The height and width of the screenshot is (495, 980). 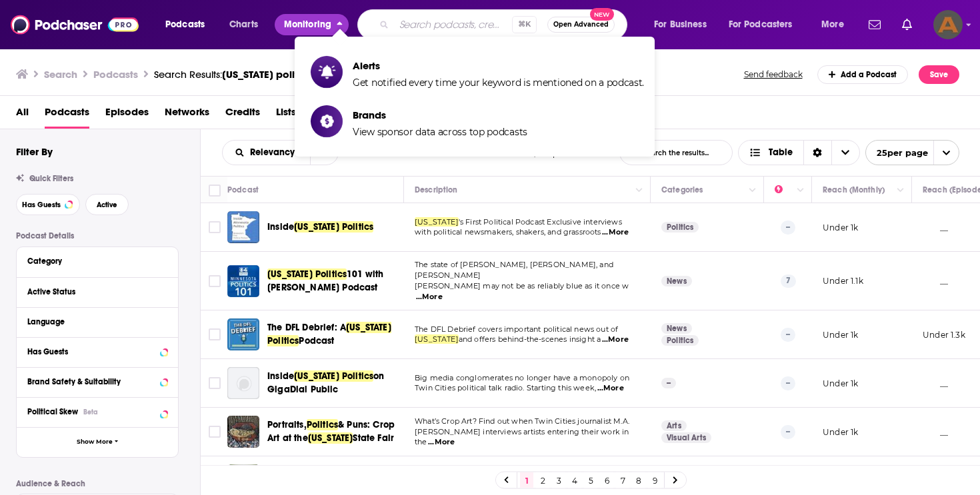 What do you see at coordinates (233, 74) in the screenshot?
I see `div: Search Results:` at bounding box center [233, 74].